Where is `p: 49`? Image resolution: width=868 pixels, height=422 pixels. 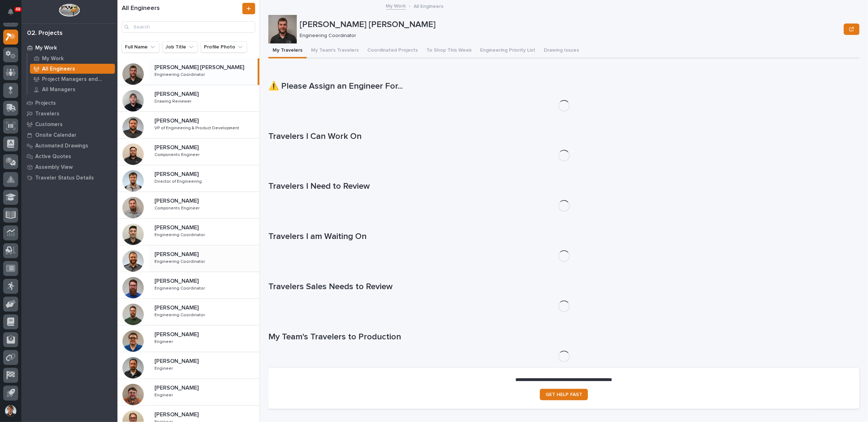
p: 49 is located at coordinates (18, 9).